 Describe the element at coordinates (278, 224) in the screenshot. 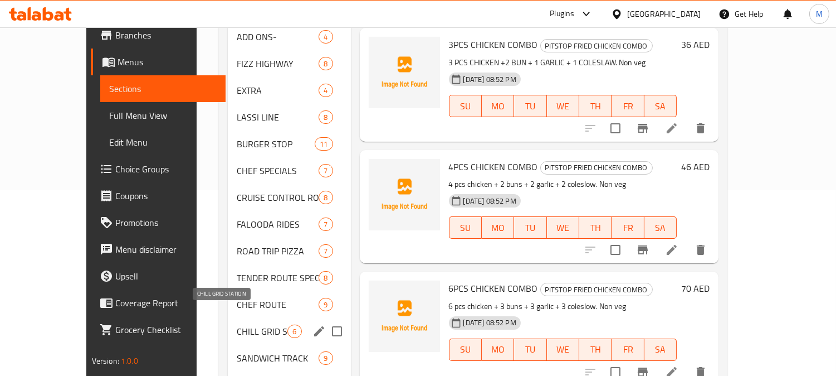

I see `div: FALOODA RIDES` at that location.